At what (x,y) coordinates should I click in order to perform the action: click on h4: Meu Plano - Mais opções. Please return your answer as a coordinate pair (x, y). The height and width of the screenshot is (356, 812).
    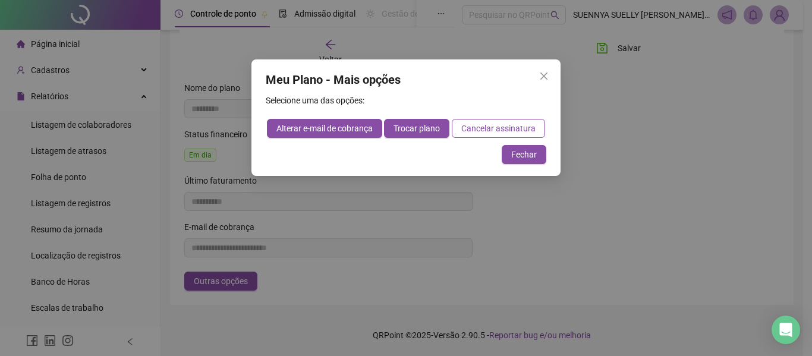
    Looking at the image, I should click on (406, 80).